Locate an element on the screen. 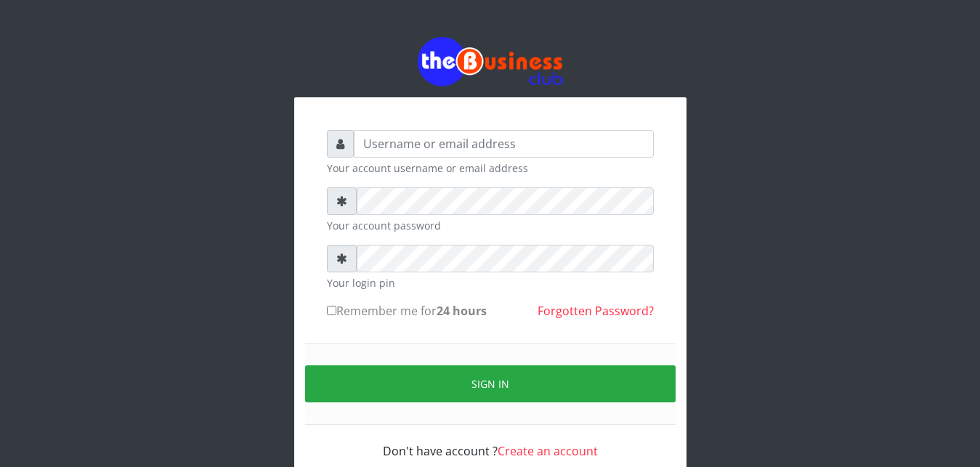  b: 24 hours is located at coordinates (461, 311).